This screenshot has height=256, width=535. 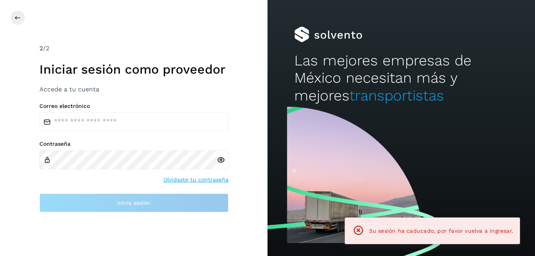 I want to click on h3: Accede a tu cuenta, so click(x=134, y=89).